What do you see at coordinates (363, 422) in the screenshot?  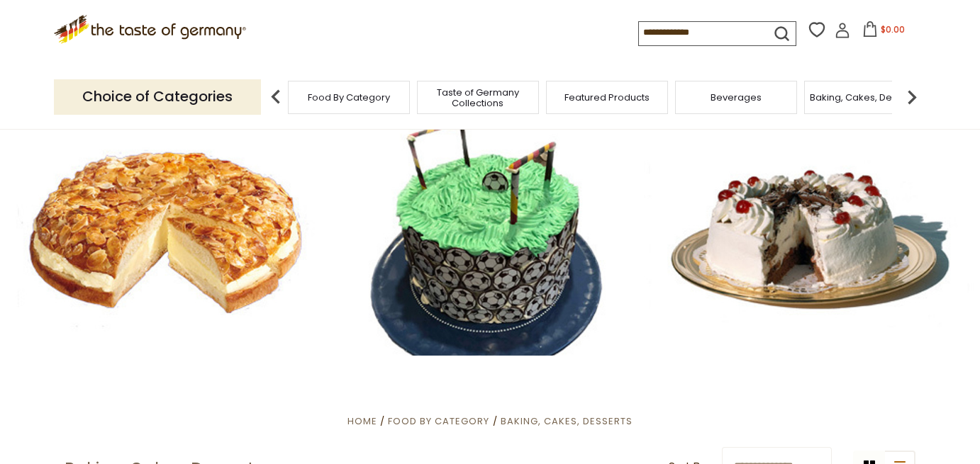 I see `a: Home` at bounding box center [363, 422].